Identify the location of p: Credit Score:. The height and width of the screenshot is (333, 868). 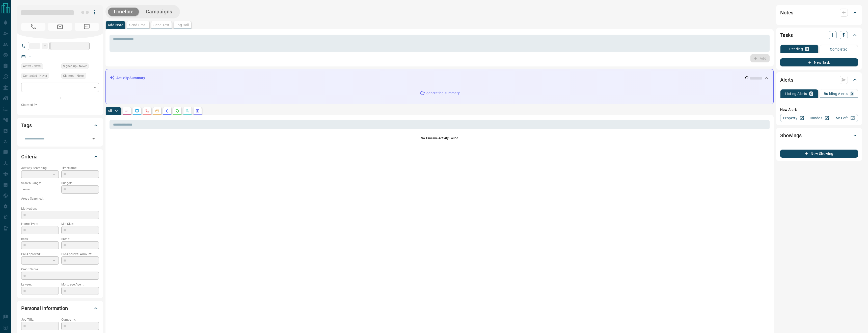
(60, 269).